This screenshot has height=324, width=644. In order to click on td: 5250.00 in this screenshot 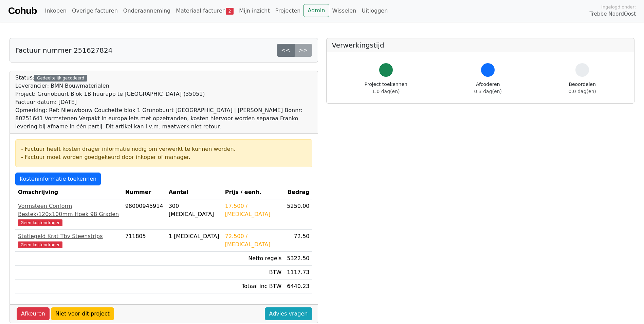, I will do `click(298, 214)`.